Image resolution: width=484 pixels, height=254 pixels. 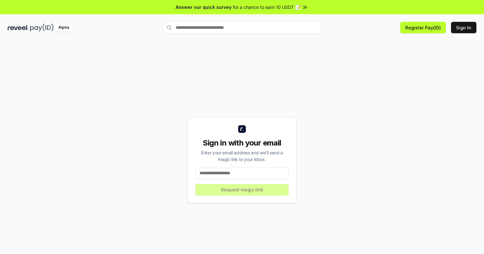 I want to click on div: Alpha, so click(x=64, y=28).